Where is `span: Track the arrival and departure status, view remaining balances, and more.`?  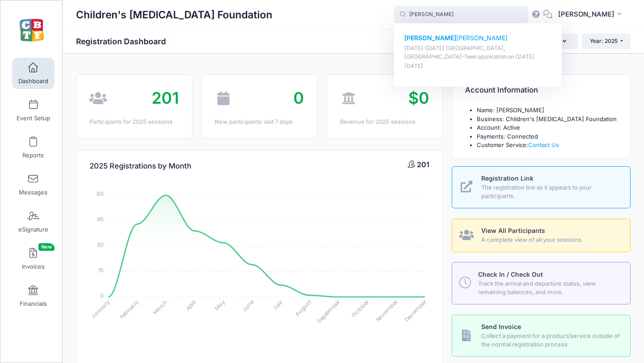
span: Track the arrival and departure status, view remaining balances, and more. is located at coordinates (549, 288).